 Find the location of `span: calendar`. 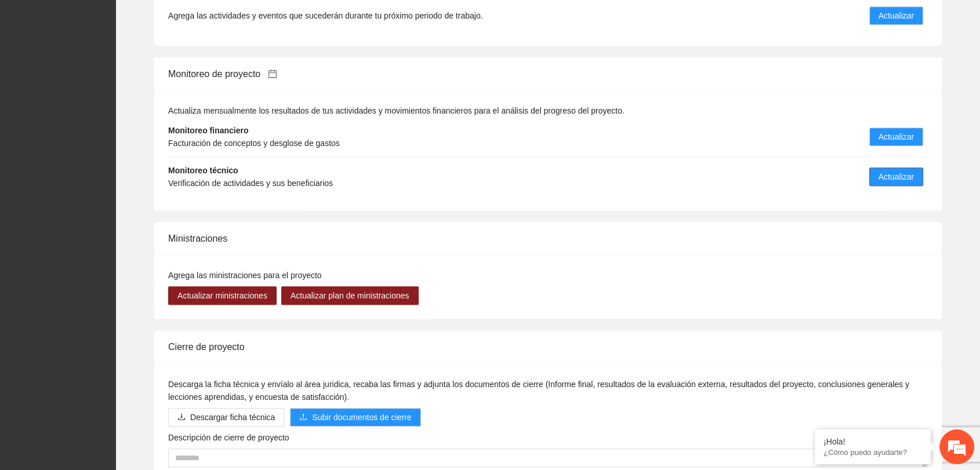

span: calendar is located at coordinates (272, 74).